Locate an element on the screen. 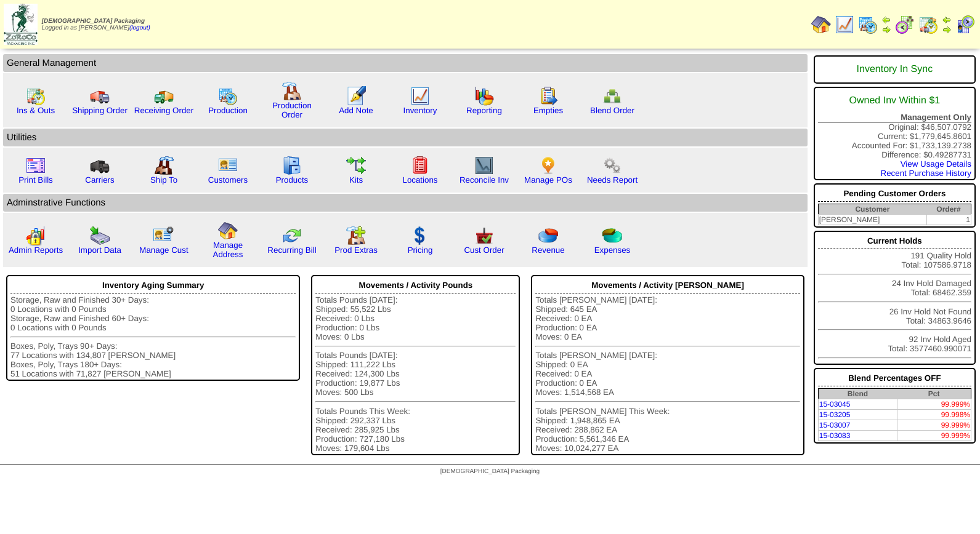 The width and height of the screenshot is (980, 534). div: Management Only is located at coordinates (895, 118).